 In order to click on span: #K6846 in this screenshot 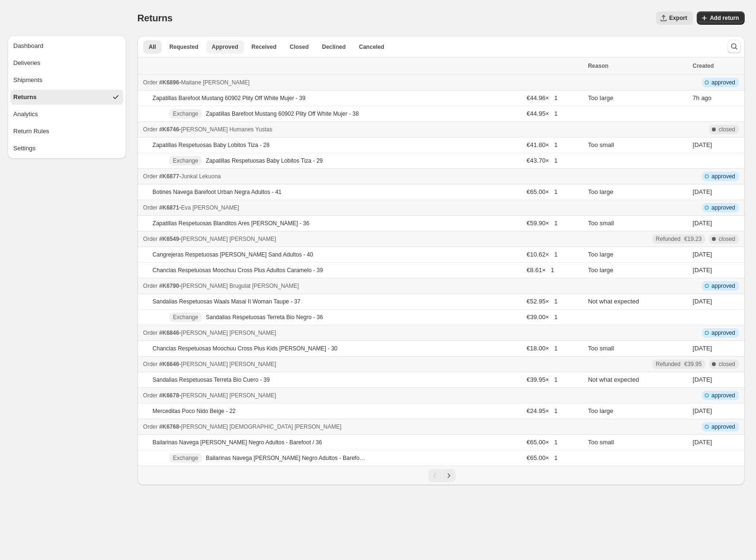, I will do `click(169, 333)`.